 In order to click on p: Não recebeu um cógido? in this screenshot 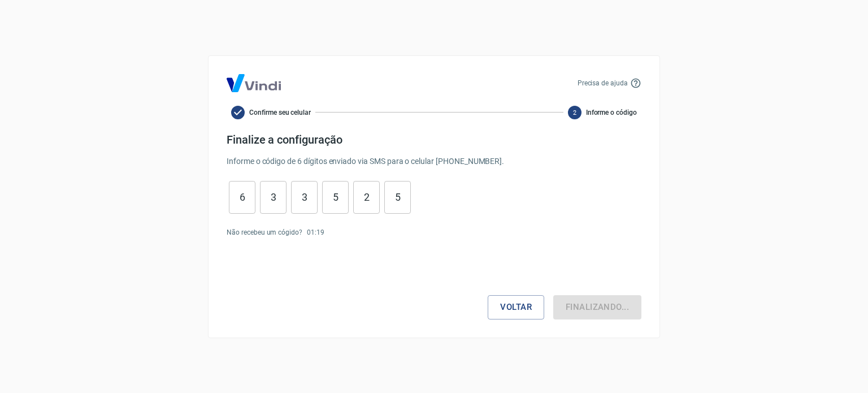, I will do `click(264, 232)`.